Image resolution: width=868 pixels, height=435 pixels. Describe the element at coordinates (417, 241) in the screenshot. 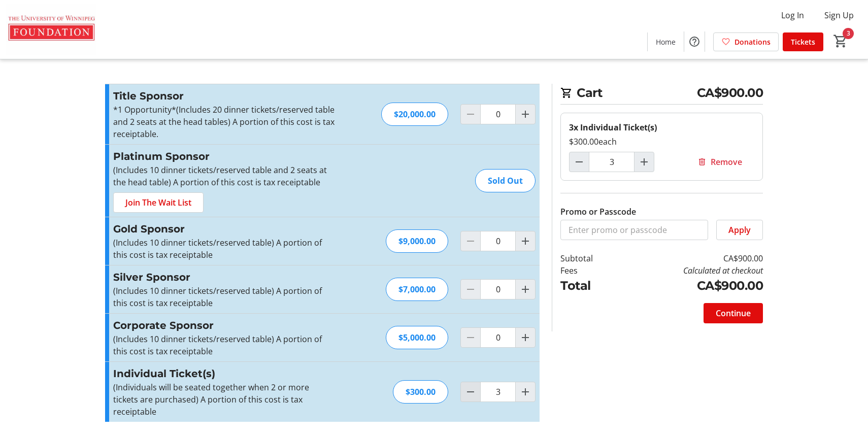

I see `div: $9,000.00` at that location.